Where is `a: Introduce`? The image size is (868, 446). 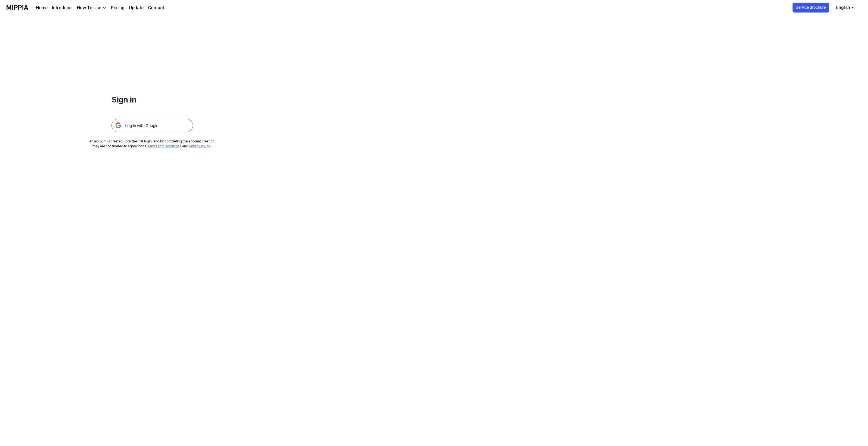 a: Introduce is located at coordinates (62, 8).